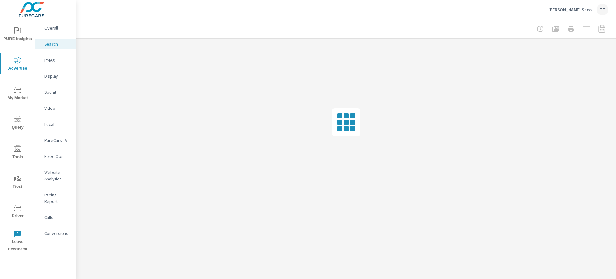  Describe the element at coordinates (56, 44) in the screenshot. I see `div: Search` at that location.